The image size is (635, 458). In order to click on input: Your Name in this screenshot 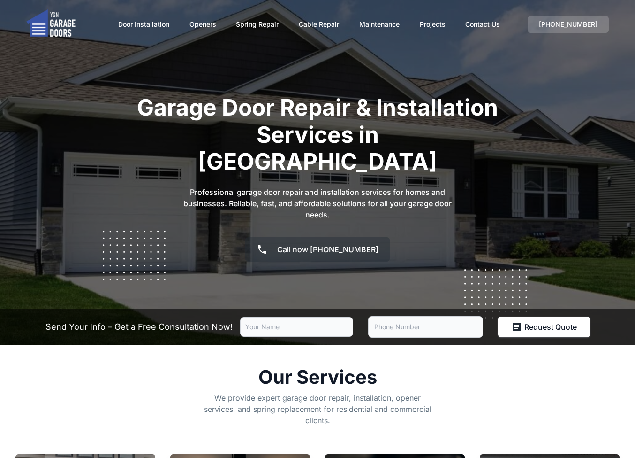, I will do `click(297, 327)`.